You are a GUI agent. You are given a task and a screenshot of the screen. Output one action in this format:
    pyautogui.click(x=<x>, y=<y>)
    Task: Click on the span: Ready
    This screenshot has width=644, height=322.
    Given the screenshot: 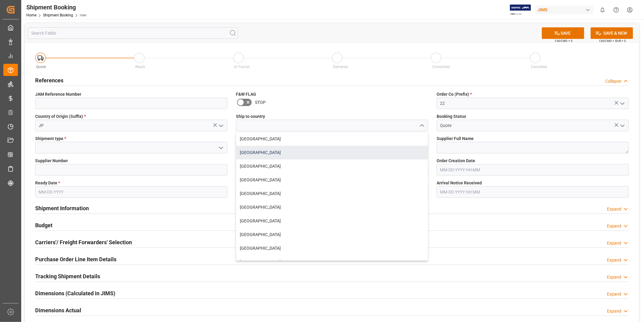 What is the action you would take?
    pyautogui.click(x=141, y=67)
    